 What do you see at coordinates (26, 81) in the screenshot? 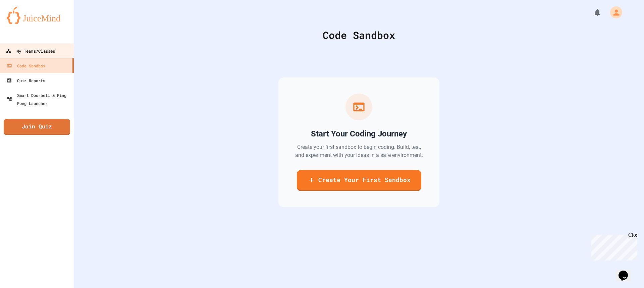
I see `div: Quiz Reports` at bounding box center [26, 81].